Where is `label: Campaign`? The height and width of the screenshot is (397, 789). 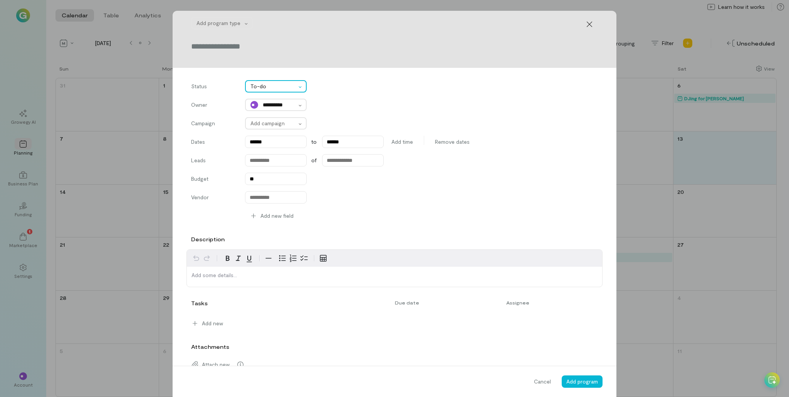 label: Campaign is located at coordinates (214, 124).